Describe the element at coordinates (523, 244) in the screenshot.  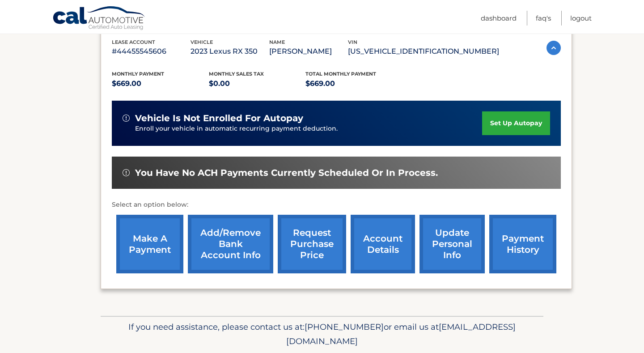
I see `a: payment history` at that location.